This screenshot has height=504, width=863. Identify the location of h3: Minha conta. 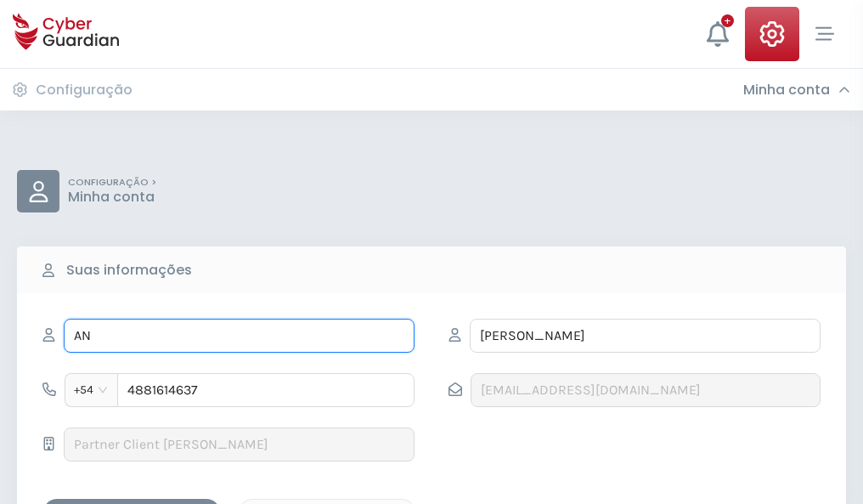
(787, 90).